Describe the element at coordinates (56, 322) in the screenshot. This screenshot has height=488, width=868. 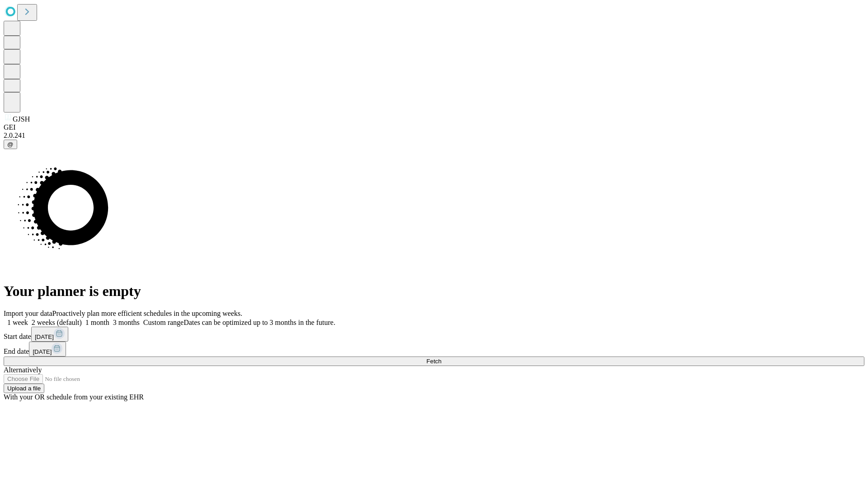
I see `span: 2 weeks (default)` at that location.